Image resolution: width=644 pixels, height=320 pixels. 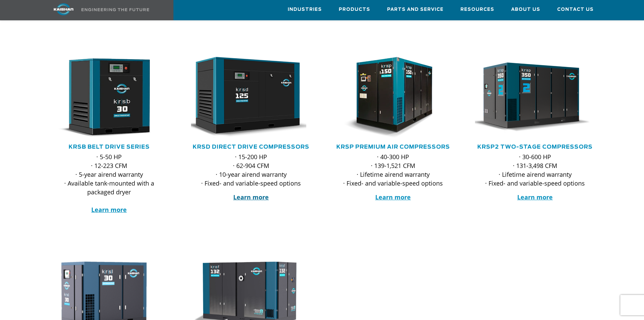 What do you see at coordinates (478, 9) in the screenshot?
I see `a: Resources` at bounding box center [478, 9].